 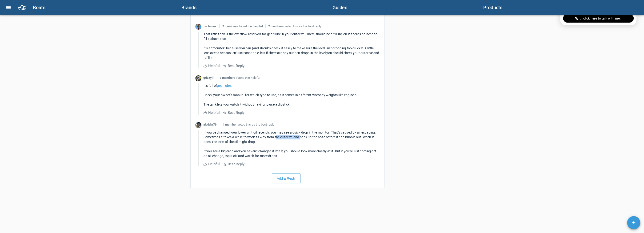 I want to click on a: gear lube, so click(x=224, y=86).